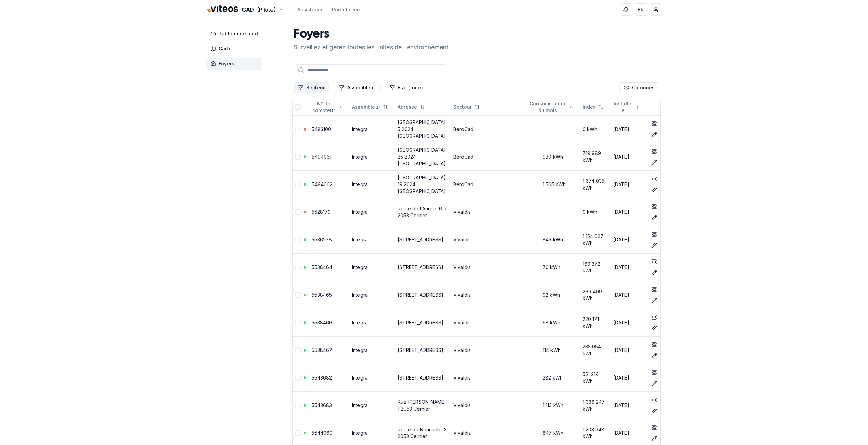 This screenshot has width=868, height=445. Describe the element at coordinates (321, 212) in the screenshot. I see `a: 5528179` at that location.